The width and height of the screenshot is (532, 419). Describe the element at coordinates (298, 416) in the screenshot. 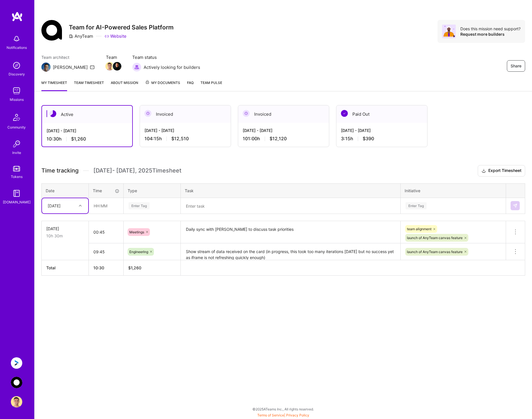

I see `a: Privacy Policy` at that location.